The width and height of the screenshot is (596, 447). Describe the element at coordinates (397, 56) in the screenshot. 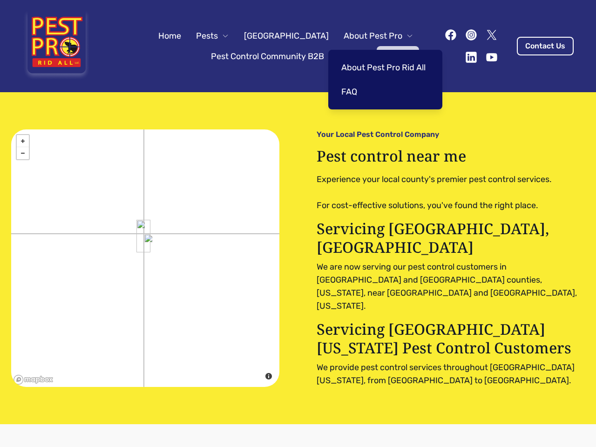

I see `a: Contact` at that location.